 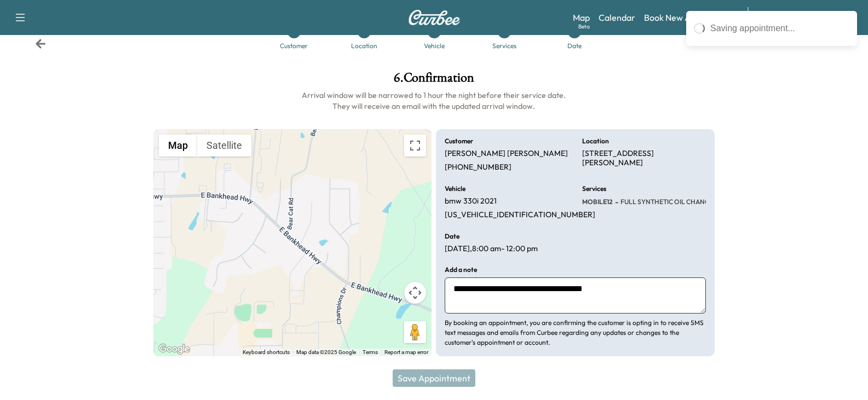 I want to click on h6: Arrival window will be narrowed to 1 hour the night before their service date. They will receive ..., so click(x=434, y=101).